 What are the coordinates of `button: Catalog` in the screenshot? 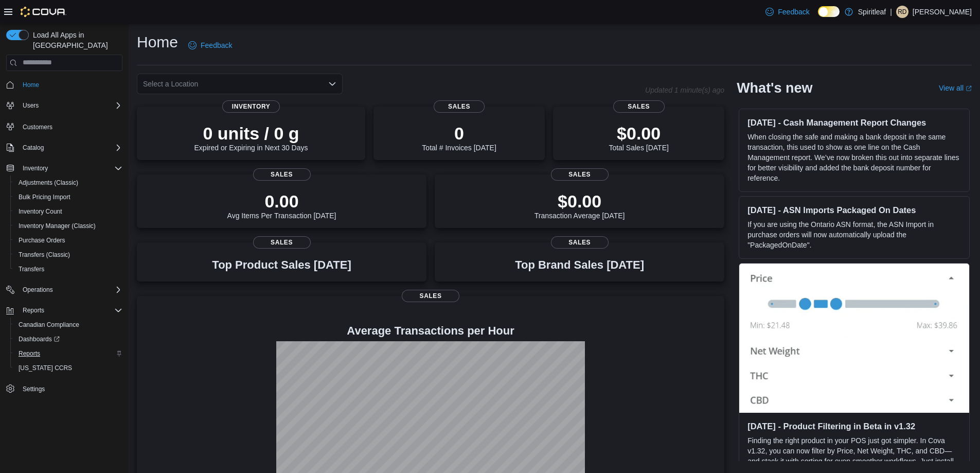 It's located at (64, 148).